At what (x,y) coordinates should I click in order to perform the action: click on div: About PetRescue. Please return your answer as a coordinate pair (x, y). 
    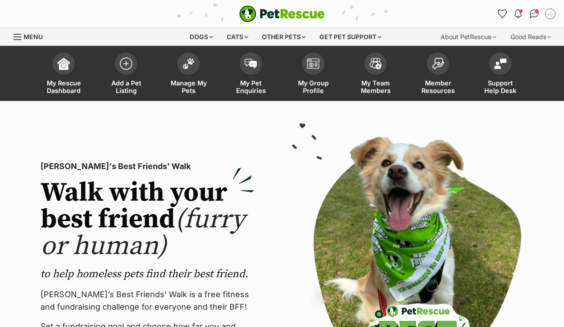
    Looking at the image, I should click on (468, 37).